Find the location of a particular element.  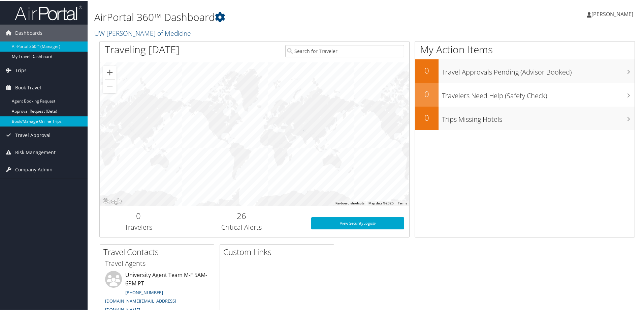

span: Book Travel is located at coordinates (28, 87).